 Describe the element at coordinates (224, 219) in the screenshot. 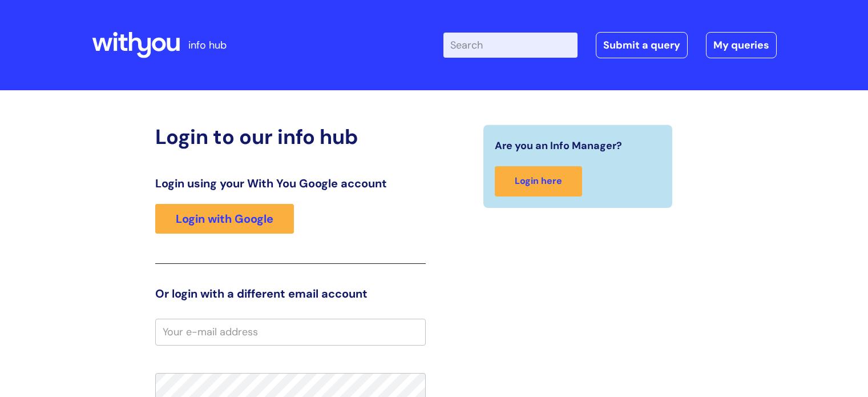

I see `a: Login with Google` at that location.